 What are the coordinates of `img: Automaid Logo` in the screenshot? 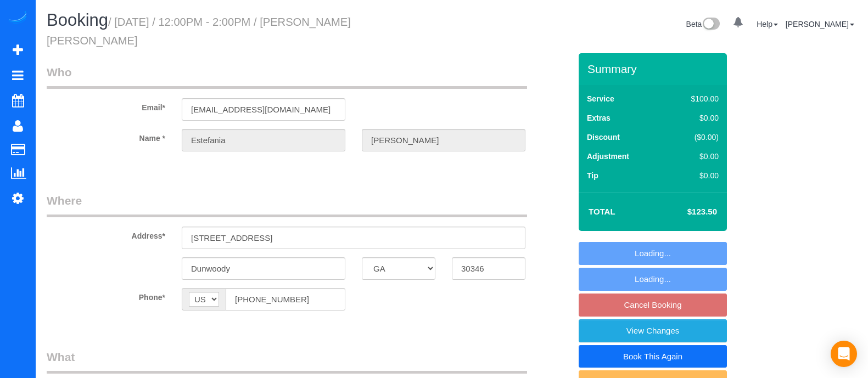 It's located at (17, 18).